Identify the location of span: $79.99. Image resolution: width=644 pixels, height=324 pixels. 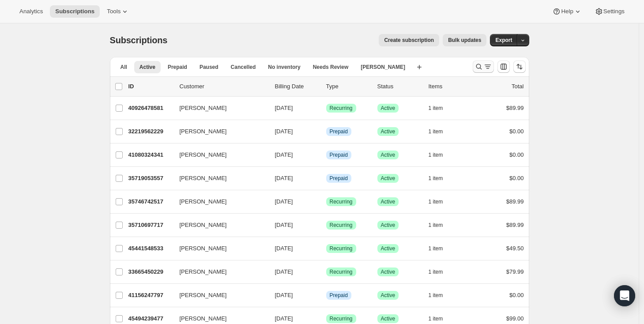
(515, 271).